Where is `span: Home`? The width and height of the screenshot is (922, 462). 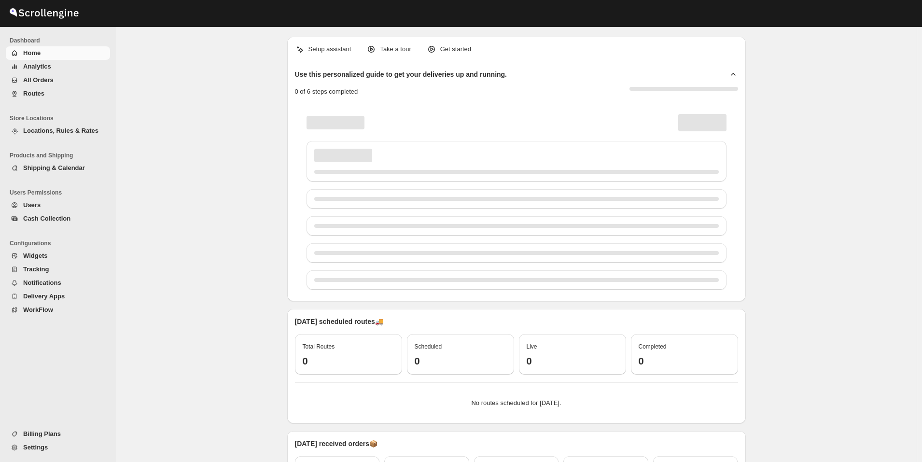 span: Home is located at coordinates (32, 53).